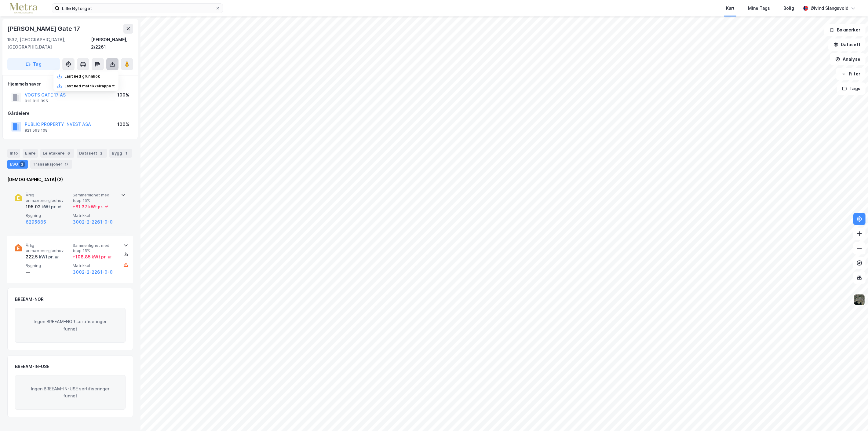 The width and height of the screenshot is (868, 431). I want to click on div: Eiere, so click(30, 153).